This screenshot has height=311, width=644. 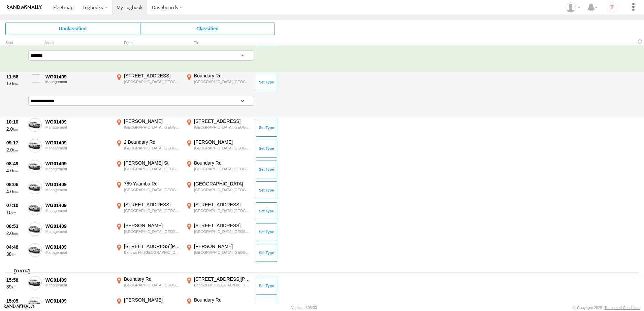 I want to click on a: Visit our Website, so click(x=19, y=307).